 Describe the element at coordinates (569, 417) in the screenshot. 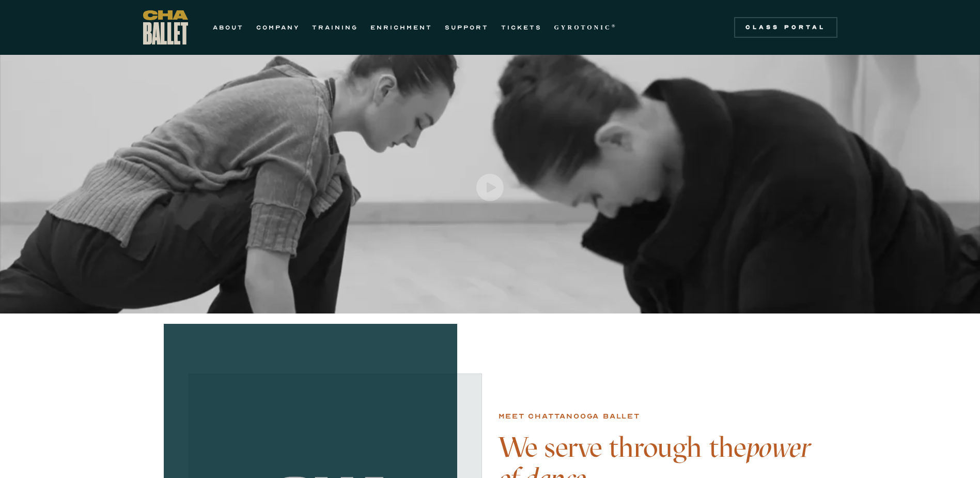

I see `div: Meet chattanooga ballet` at that location.